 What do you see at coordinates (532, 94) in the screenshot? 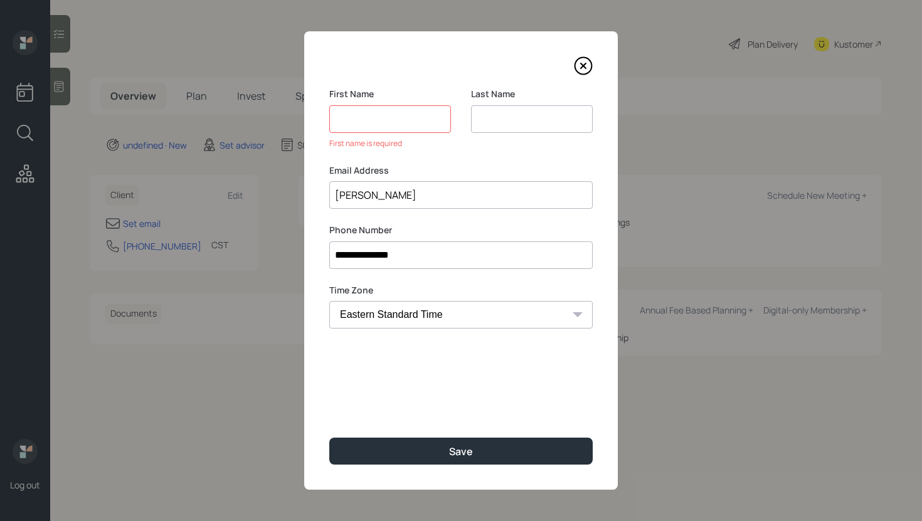
I see `label: Last Name` at bounding box center [532, 94].